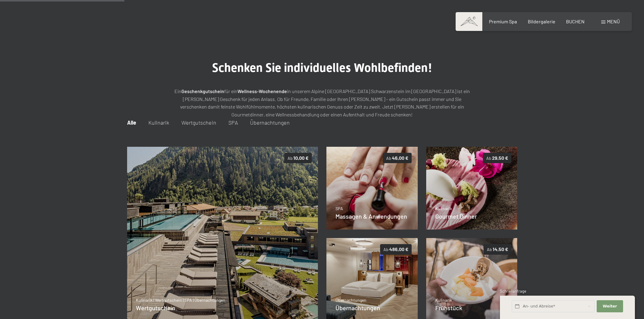  What do you see at coordinates (610, 306) in the screenshot?
I see `button: Weiter` at bounding box center [610, 306].